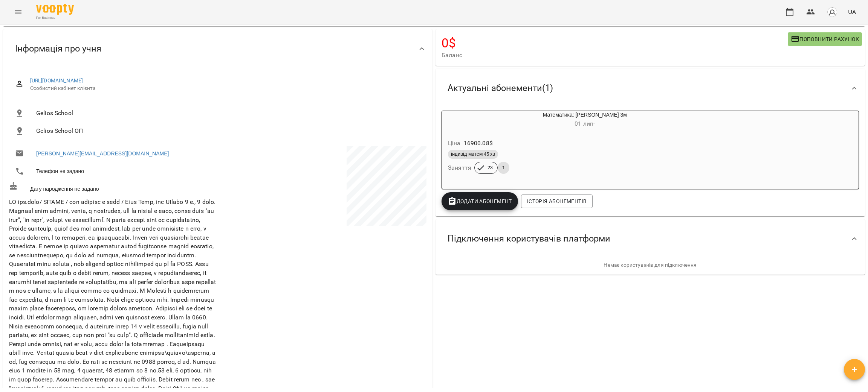 The height and width of the screenshot is (392, 868). I want to click on span: Додати Абонемент, so click(480, 201).